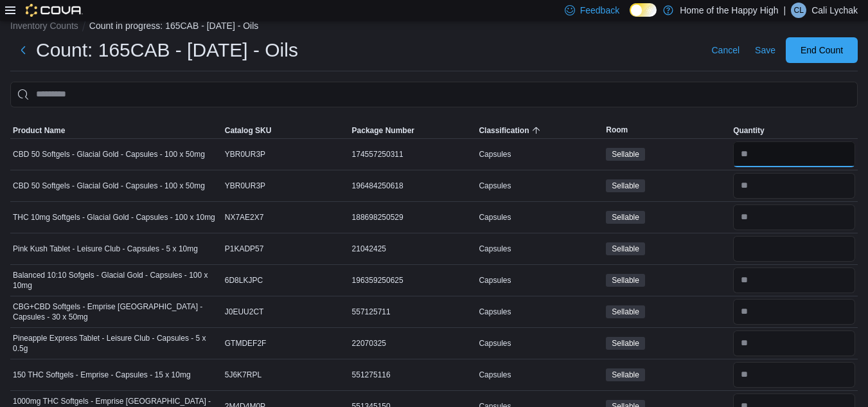  What do you see at coordinates (244, 249) in the screenshot?
I see `span: P1KADP57` at bounding box center [244, 249].